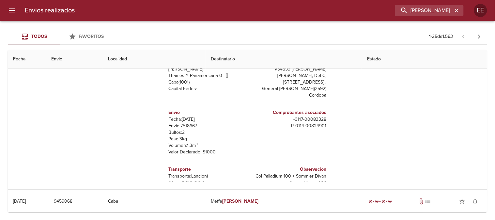 This screenshot has height=220, width=495. I want to click on p: Envío: 7518667, so click(207, 126).